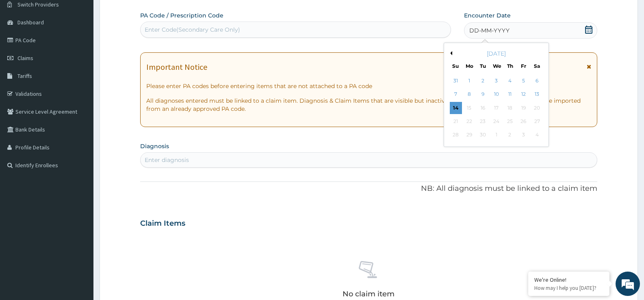 The height and width of the screenshot is (300, 644). What do you see at coordinates (523, 135) in the screenshot?
I see `div: Not available Friday, October 3rd, 2025` at bounding box center [523, 135].